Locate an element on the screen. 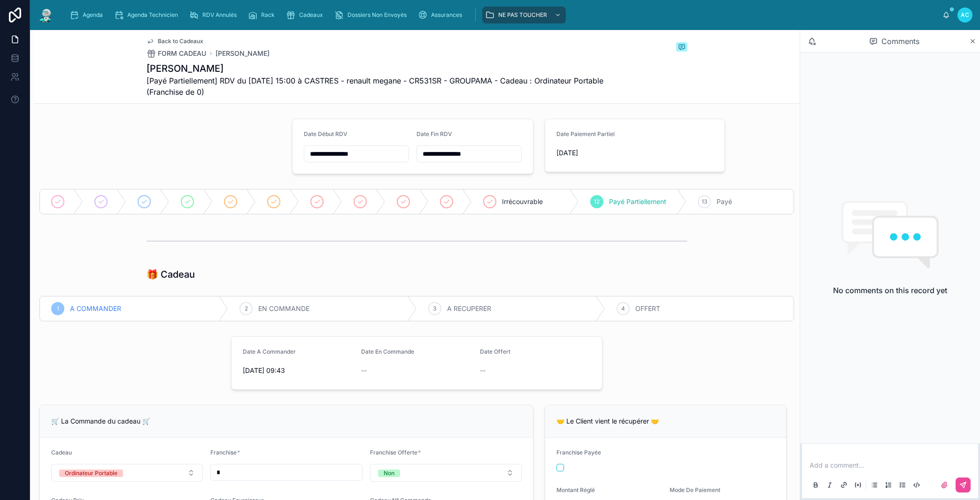 This screenshot has width=980, height=500. span: Back to Cadeaux is located at coordinates (180, 41).